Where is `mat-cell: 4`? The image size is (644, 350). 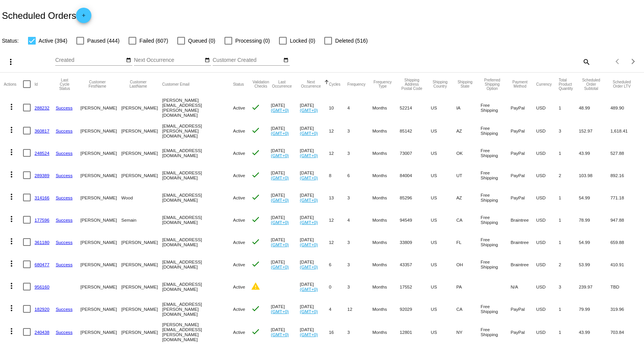
mat-cell: 4 is located at coordinates (360, 220).